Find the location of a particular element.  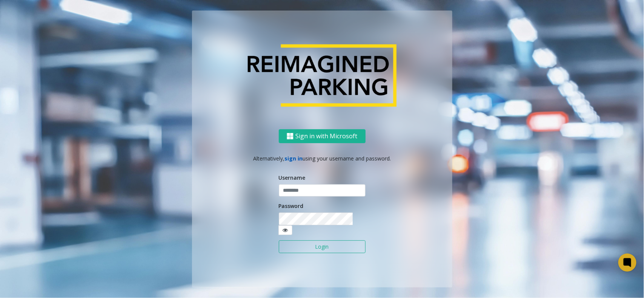

button: Sign in with Microsoft is located at coordinates (322, 136).